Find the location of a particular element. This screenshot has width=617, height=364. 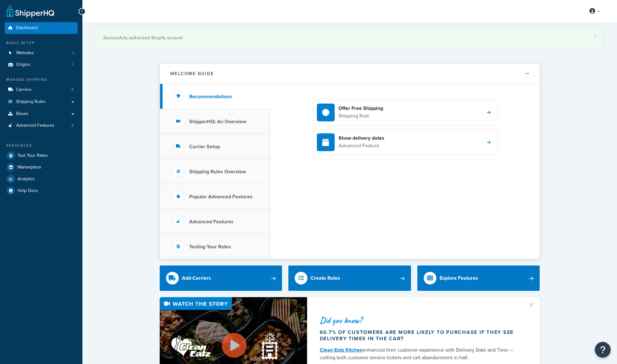

span: Help Docs is located at coordinates (27, 191).